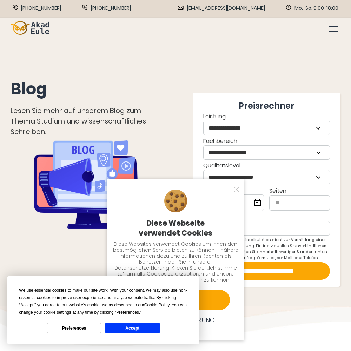 The width and height of the screenshot is (351, 351). What do you see at coordinates (180, 8) in the screenshot?
I see `img: Email` at bounding box center [180, 8].